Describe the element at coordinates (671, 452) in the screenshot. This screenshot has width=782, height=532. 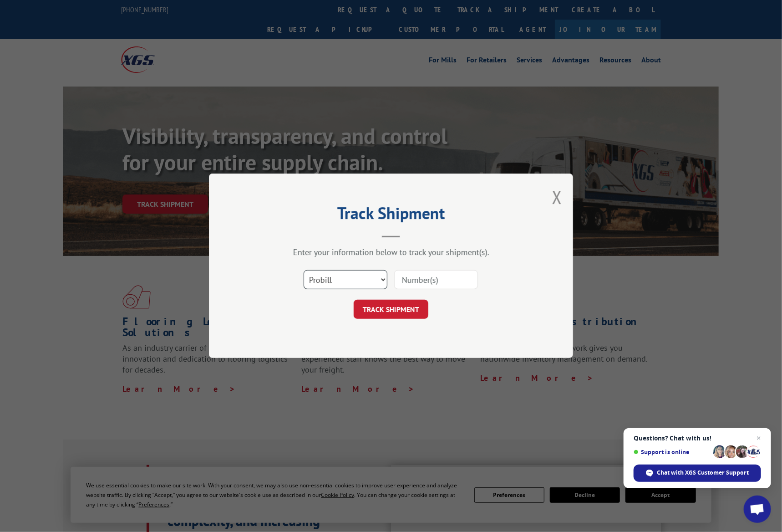
I see `span: Support is online` at that location.